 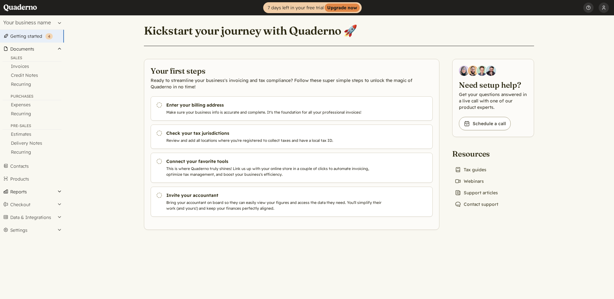 What do you see at coordinates (482, 71) in the screenshot?
I see `img: Ivo Oltmans, Business Developer at Quaderno` at bounding box center [482, 71].